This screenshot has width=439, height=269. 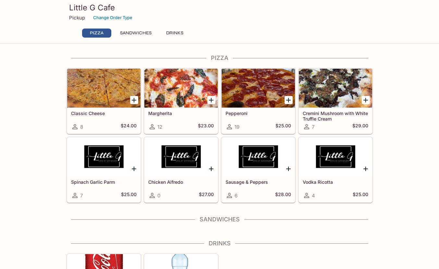 I want to click on h3: Little G Cafe, so click(x=220, y=7).